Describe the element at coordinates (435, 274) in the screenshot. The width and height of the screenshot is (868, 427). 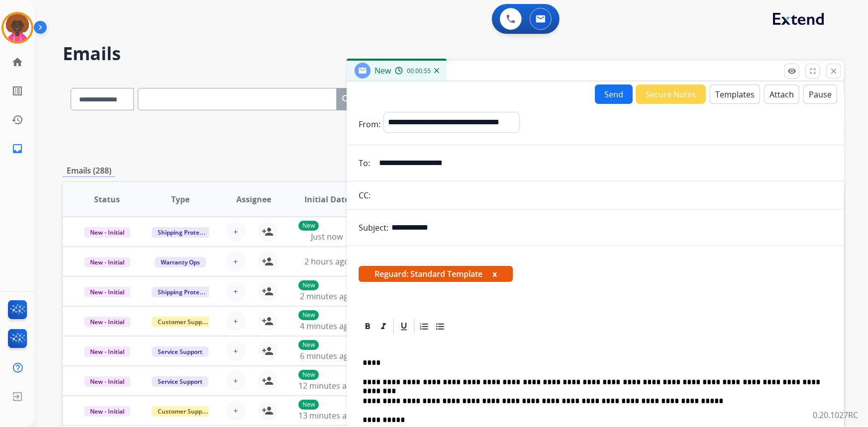
I see `span: Reguard: Standard Template` at that location.